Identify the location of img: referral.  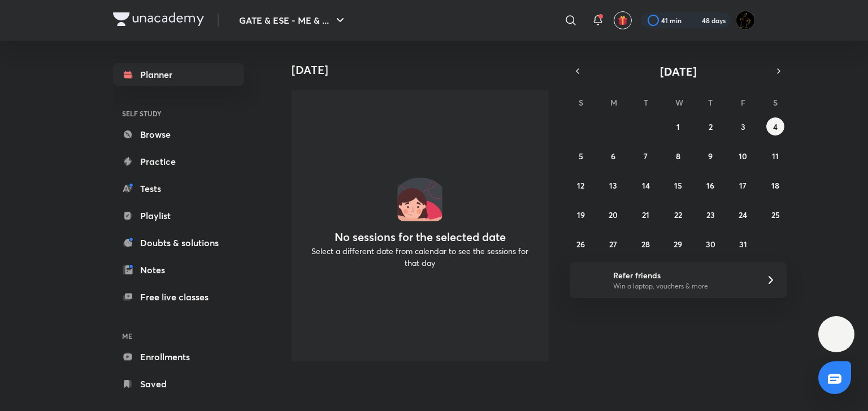
(590, 280).